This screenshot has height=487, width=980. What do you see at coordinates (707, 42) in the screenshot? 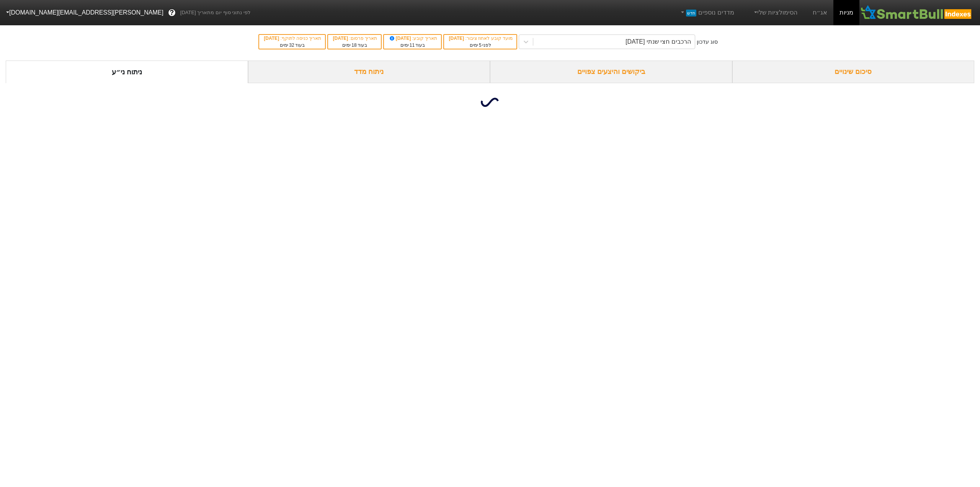
I see `div: סוג עדכון` at bounding box center [707, 42].